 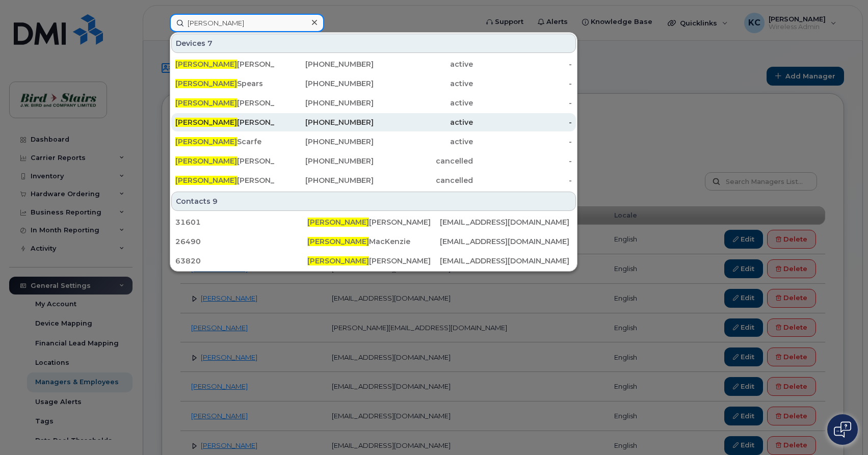 What do you see at coordinates (241, 261) in the screenshot?
I see `div: 63820` at bounding box center [241, 261].